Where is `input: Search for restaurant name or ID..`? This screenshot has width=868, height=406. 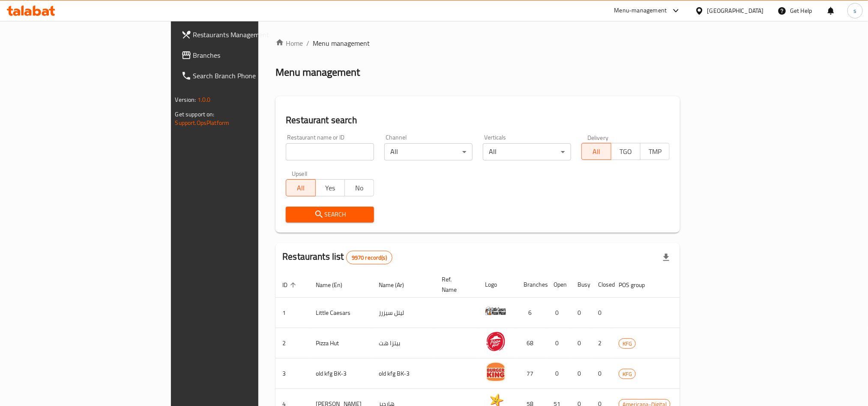
input: Search for restaurant name or ID.. is located at coordinates (330, 152).